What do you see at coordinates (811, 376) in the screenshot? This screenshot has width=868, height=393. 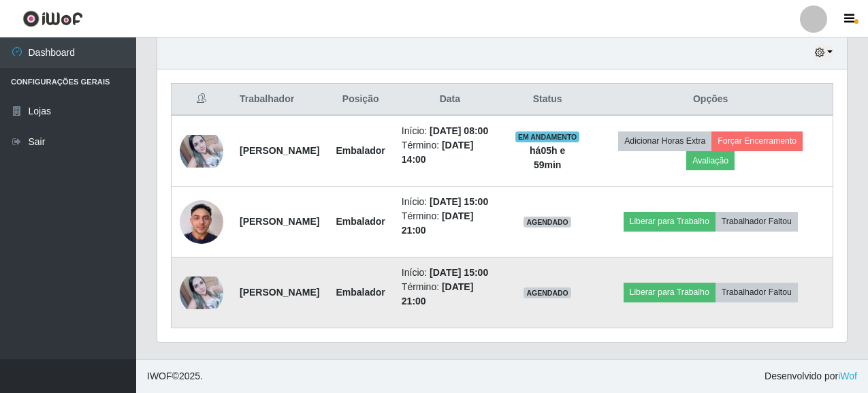 I see `span: Desenvolvido por` at bounding box center [811, 376].